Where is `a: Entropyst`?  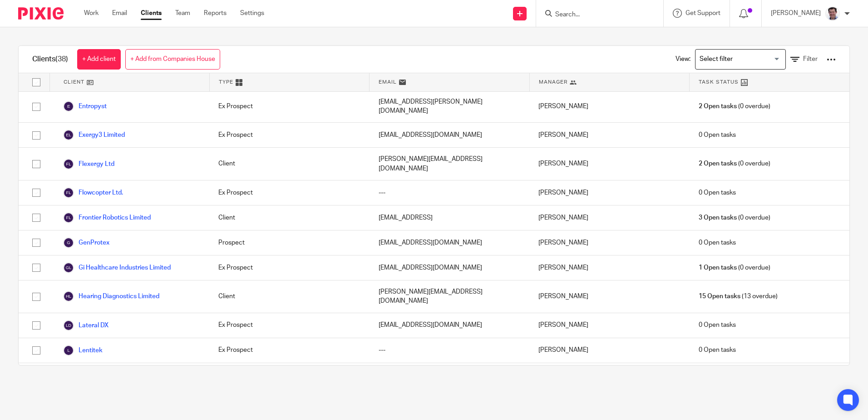
a: Entropyst is located at coordinates (85, 106).